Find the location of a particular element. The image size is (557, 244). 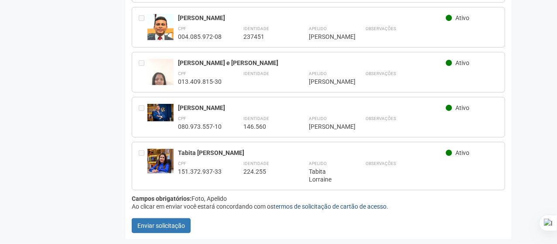

div: Foto, Apelido is located at coordinates (318, 198).